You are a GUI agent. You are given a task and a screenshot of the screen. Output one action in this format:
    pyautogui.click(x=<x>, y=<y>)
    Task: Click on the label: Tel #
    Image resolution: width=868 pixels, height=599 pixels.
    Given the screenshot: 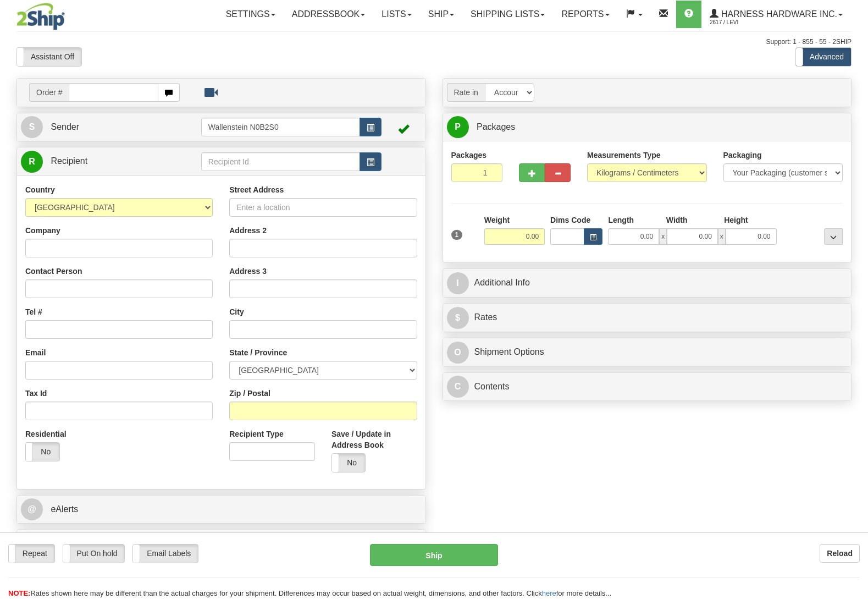 What is the action you would take?
    pyautogui.click(x=34, y=312)
    